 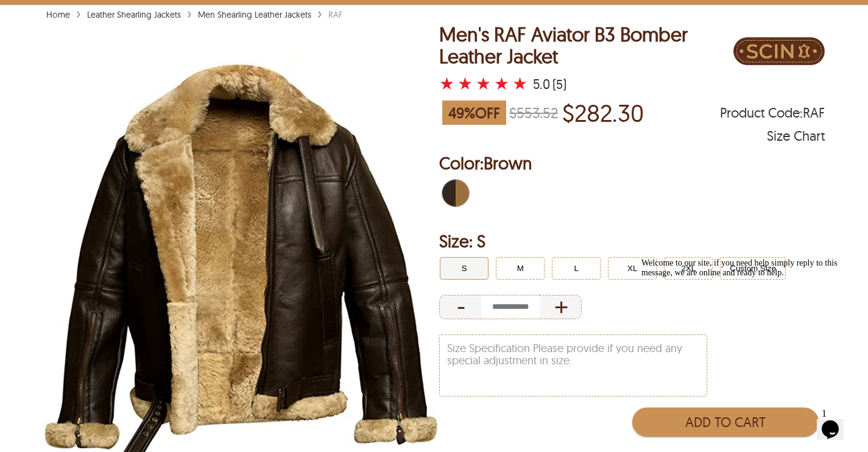 What do you see at coordinates (8, 10) in the screenshot?
I see `span: 1` at bounding box center [8, 10].